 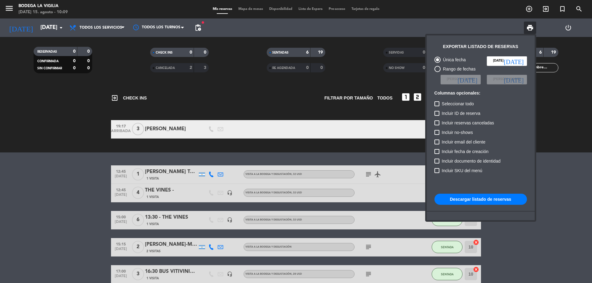 I want to click on span: Incluir fecha de creación, so click(x=465, y=152).